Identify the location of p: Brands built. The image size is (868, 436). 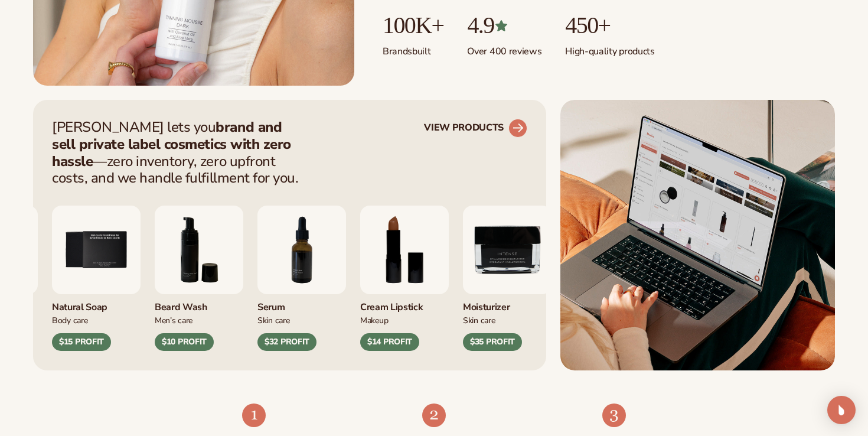
(413, 48).